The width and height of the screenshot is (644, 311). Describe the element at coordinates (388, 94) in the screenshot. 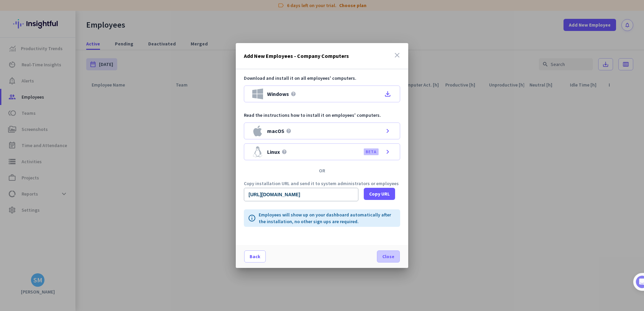

I see `i: file_download` at that location.